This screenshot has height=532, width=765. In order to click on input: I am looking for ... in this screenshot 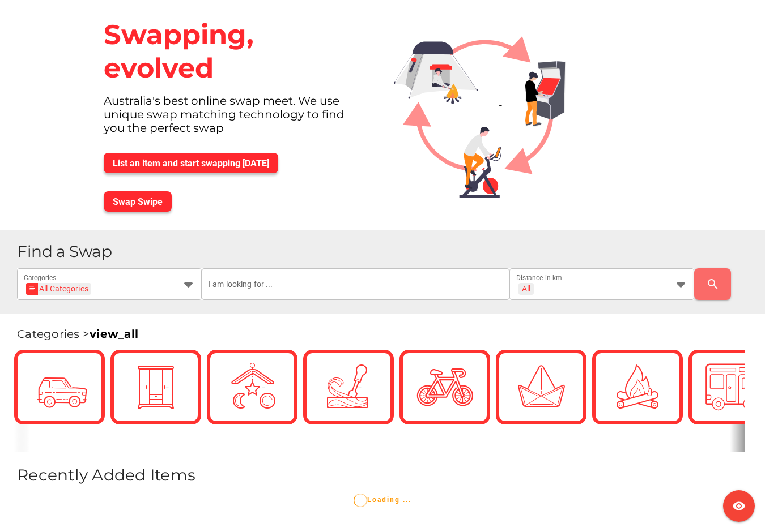, I will do `click(355, 284)`.